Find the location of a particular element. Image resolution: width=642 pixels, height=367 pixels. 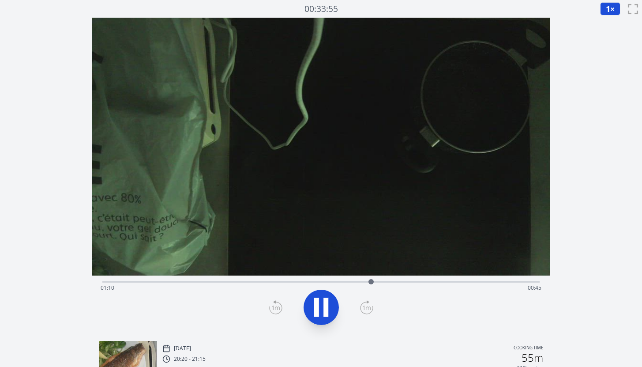

a: 00:33:55 is located at coordinates (321, 9).